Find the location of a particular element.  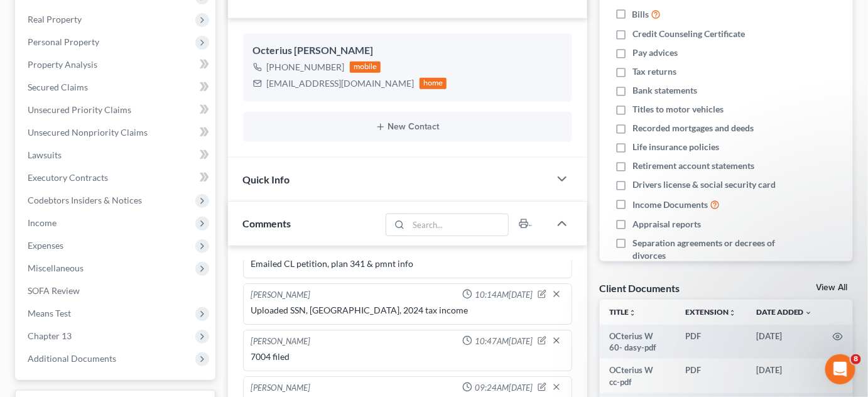

a: SOFA Review is located at coordinates (116, 291).